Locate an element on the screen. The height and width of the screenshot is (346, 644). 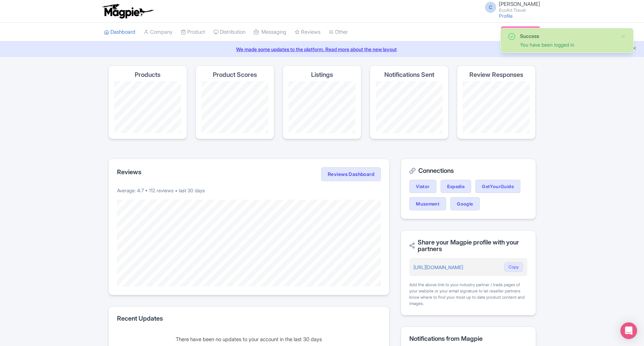
button: Close announcement is located at coordinates (634, 49).